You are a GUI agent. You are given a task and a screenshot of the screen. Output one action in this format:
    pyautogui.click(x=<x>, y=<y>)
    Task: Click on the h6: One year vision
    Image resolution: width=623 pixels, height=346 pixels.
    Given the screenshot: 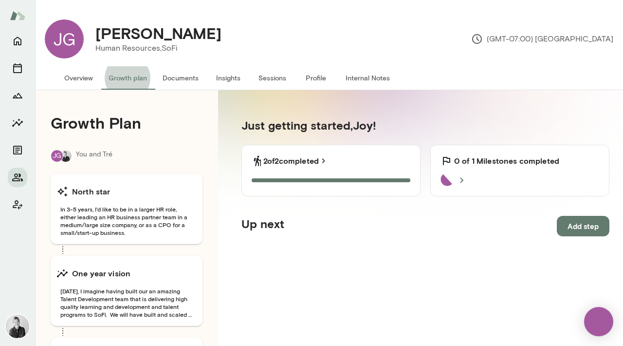 What is the action you would take?
    pyautogui.click(x=101, y=273)
    